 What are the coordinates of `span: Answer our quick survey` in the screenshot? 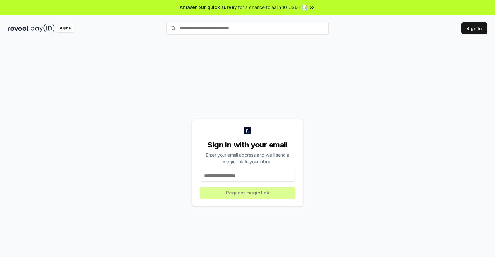 It's located at (208, 7).